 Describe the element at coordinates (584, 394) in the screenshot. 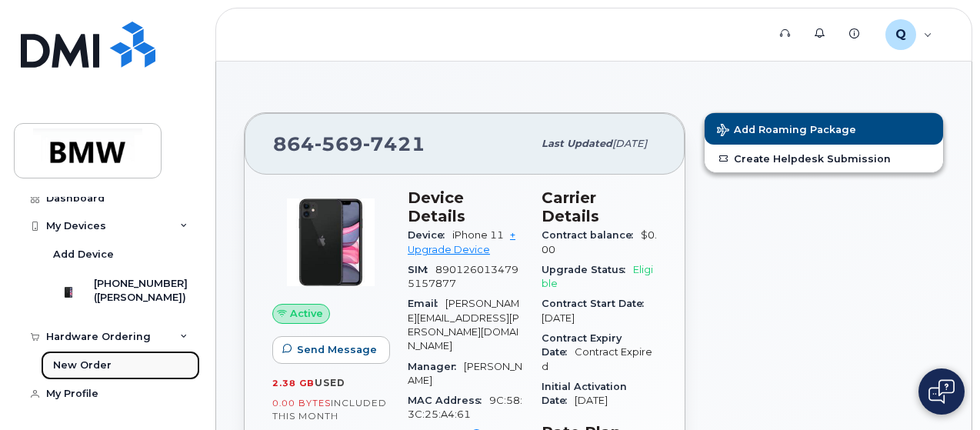

I see `span: Initial Activation Date` at that location.